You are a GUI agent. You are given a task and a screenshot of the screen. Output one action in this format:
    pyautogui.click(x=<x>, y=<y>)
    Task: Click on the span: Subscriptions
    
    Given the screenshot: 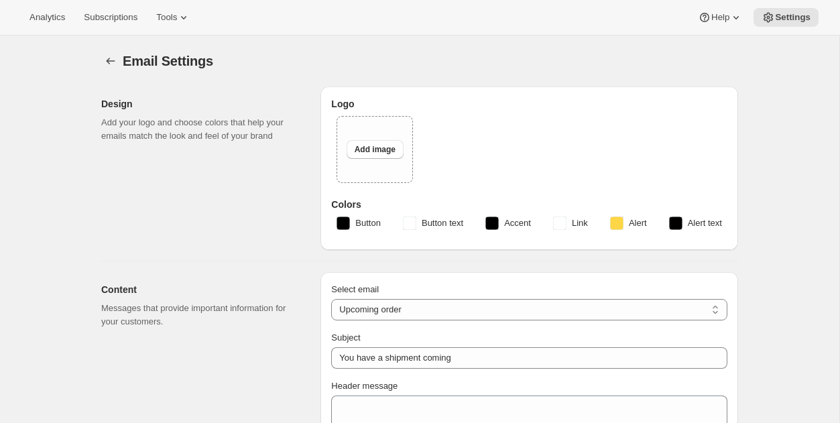 What is the action you would take?
    pyautogui.click(x=111, y=17)
    